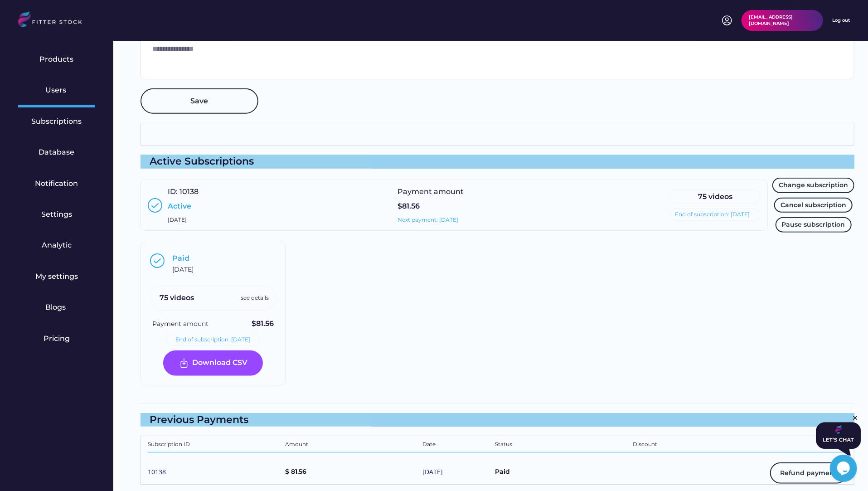 This screenshot has height=491, width=868. I want to click on div: see details, so click(255, 298).